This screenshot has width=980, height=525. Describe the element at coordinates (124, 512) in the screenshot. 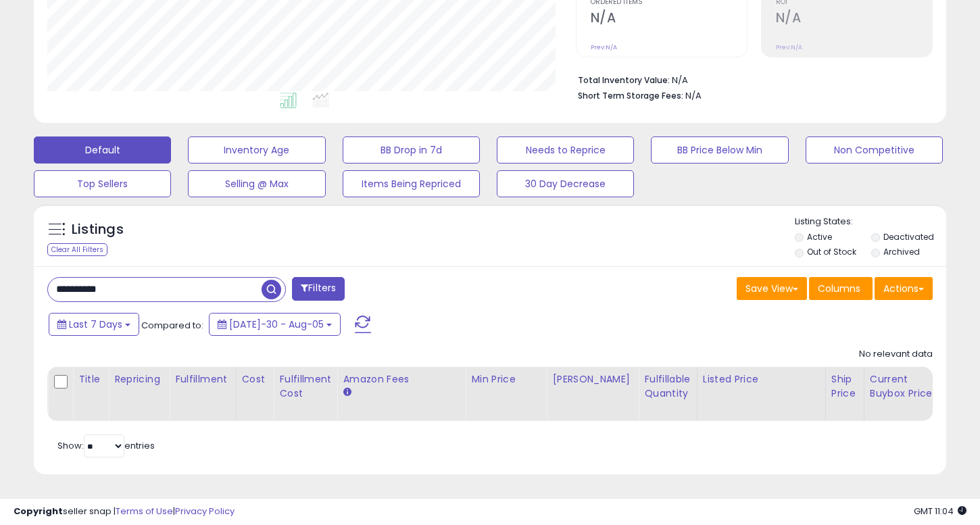

I see `div: seller snap | |` at that location.